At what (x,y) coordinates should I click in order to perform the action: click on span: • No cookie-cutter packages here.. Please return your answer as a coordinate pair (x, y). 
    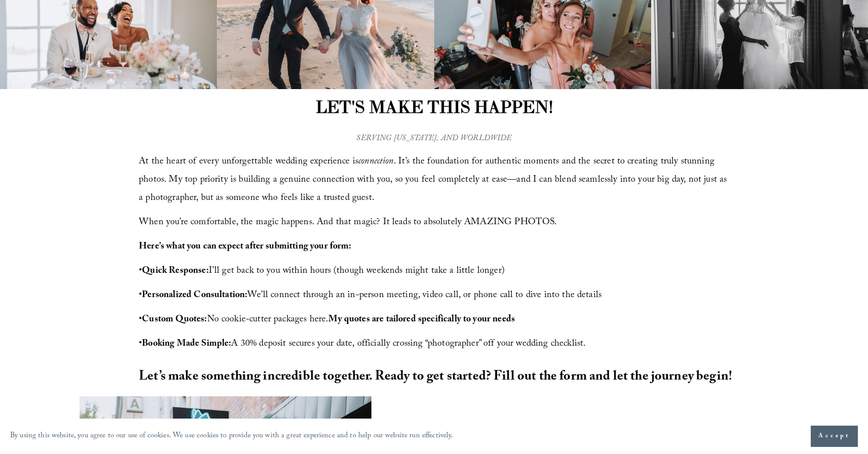
    Looking at the image, I should click on (326, 321).